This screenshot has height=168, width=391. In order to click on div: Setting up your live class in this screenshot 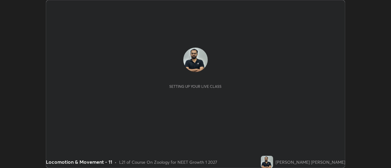, I will do `click(195, 86)`.